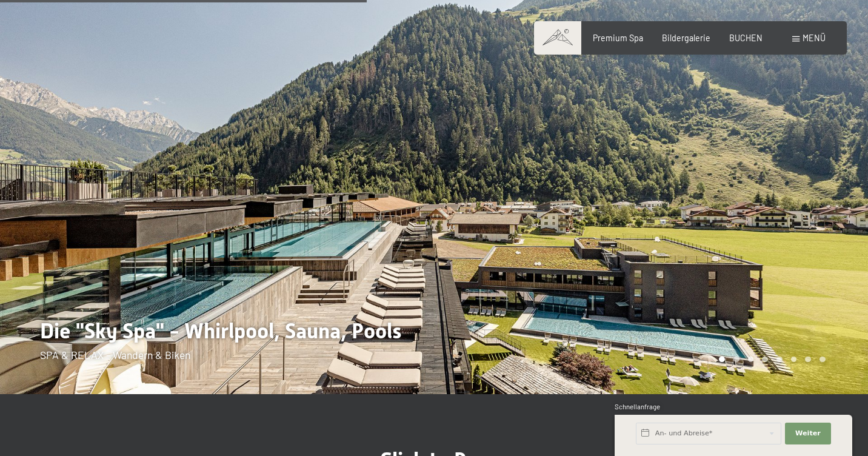 The width and height of the screenshot is (868, 456). What do you see at coordinates (638, 407) in the screenshot?
I see `span: Schnellanfrage` at bounding box center [638, 407].